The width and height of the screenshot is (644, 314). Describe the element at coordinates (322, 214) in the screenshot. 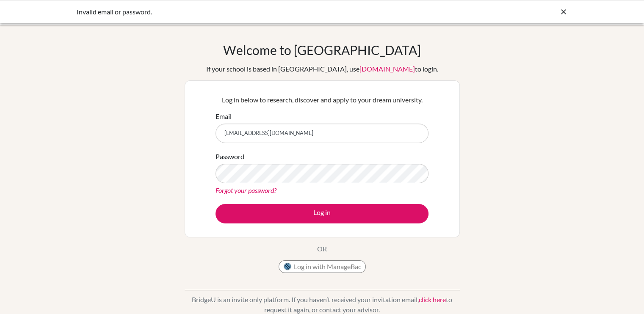

I see `button: Log in` at that location.